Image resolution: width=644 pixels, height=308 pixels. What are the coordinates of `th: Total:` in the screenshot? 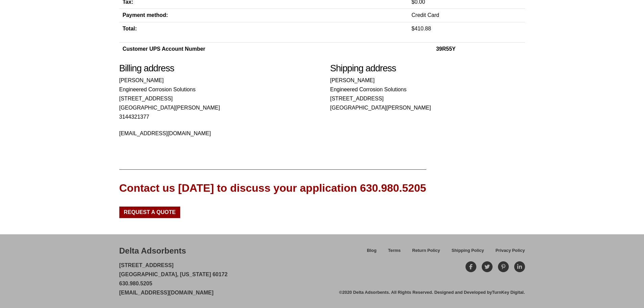 It's located at (264, 28).